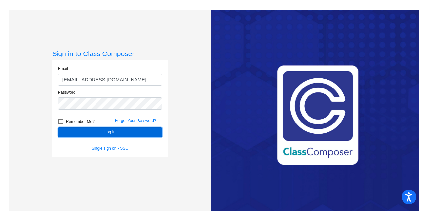 This screenshot has width=423, height=211. What do you see at coordinates (110, 132) in the screenshot?
I see `button: Log In` at bounding box center [110, 132].